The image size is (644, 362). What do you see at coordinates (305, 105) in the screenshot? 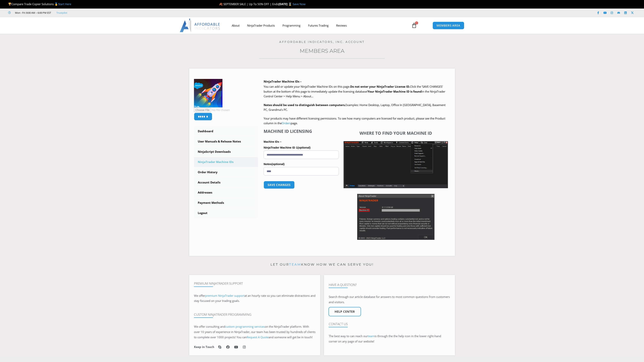
I see `strong: Notes should be used to distinguish between computers.` at bounding box center [305, 105].